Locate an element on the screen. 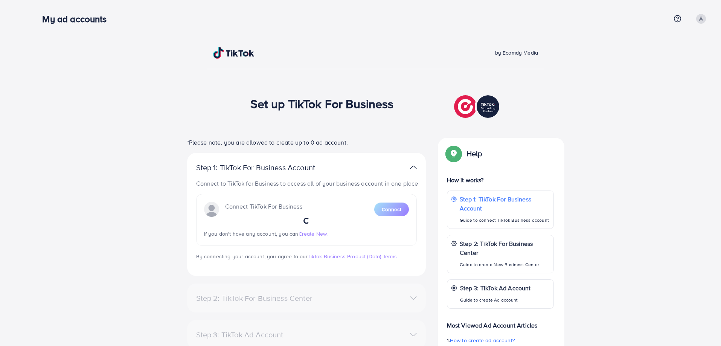  p: Guide to connect TikTok Business account is located at coordinates (504, 220).